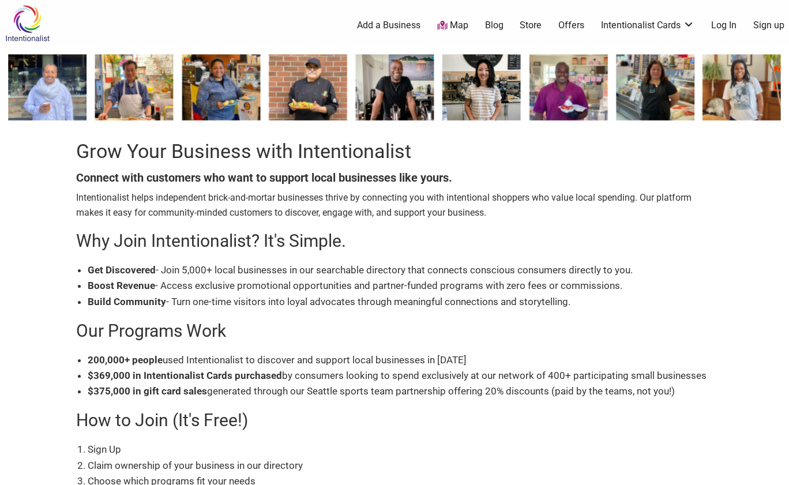  Describe the element at coordinates (648, 25) in the screenshot. I see `li: Intentionalist Cards` at that location.